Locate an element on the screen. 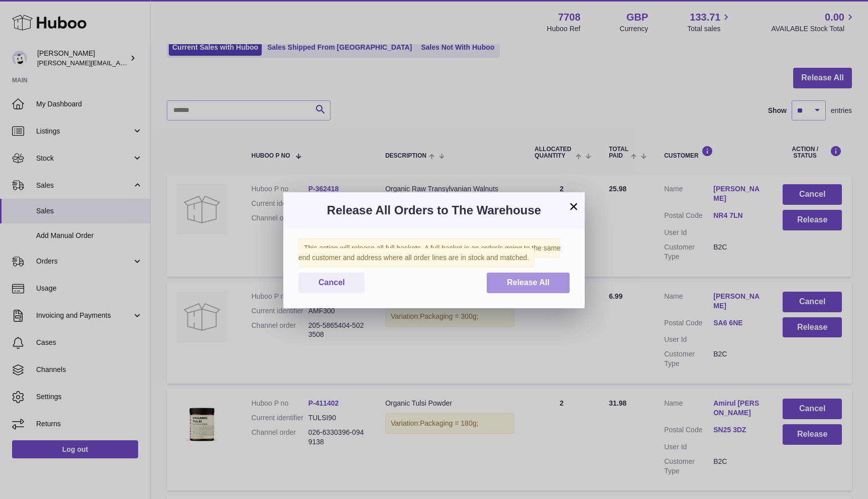 The image size is (868, 499). span: This action will release all full baskets. A full basket is an order/s going to the same end cust... is located at coordinates (430, 253).